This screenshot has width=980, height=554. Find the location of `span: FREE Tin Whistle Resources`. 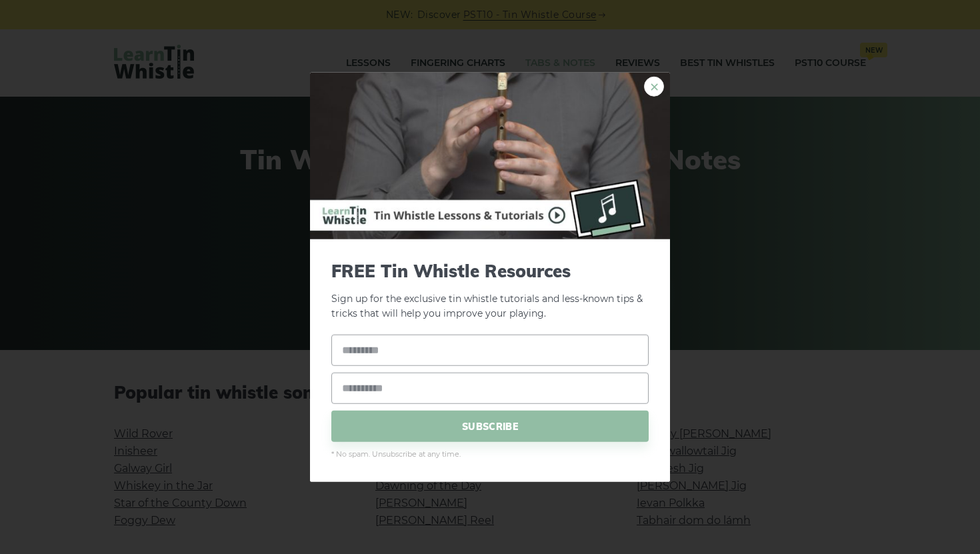

span: FREE Tin Whistle Resources is located at coordinates (490, 270).